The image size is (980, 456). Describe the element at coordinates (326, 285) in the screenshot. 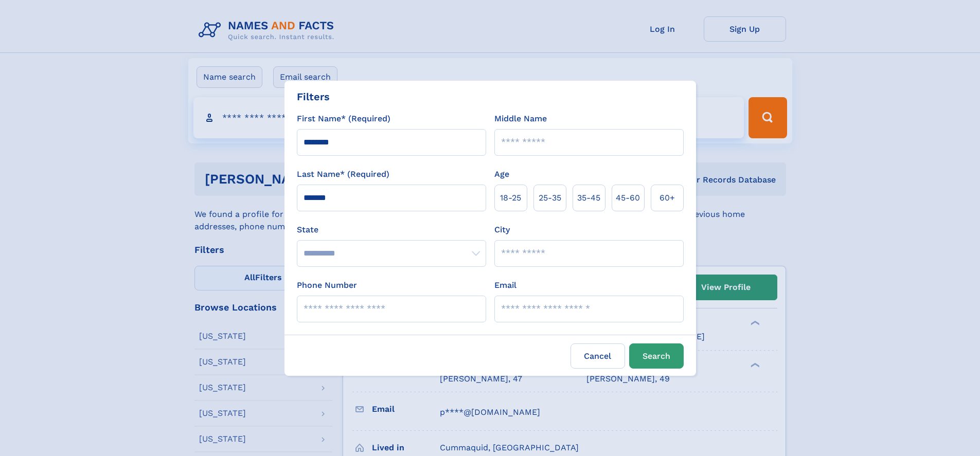

I see `label: Phone Number` at that location.